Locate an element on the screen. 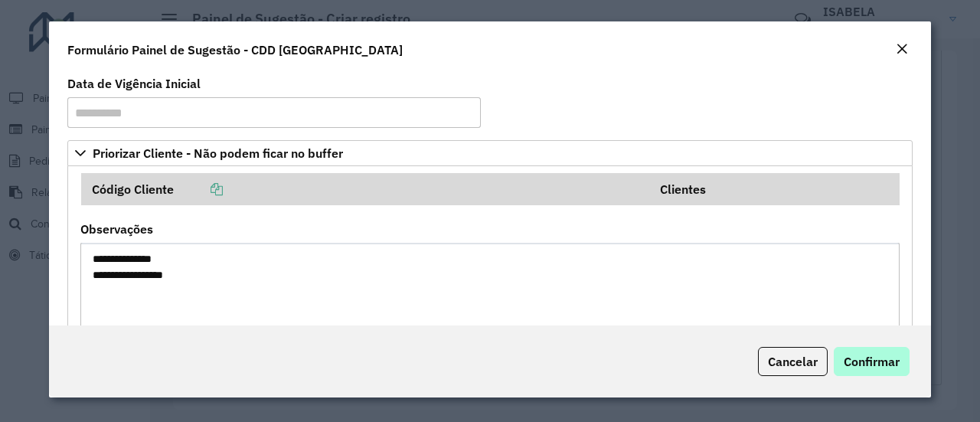 The width and height of the screenshot is (980, 422). div: Priorizar Cliente - Não podem ficar no buffer is located at coordinates (490, 280).